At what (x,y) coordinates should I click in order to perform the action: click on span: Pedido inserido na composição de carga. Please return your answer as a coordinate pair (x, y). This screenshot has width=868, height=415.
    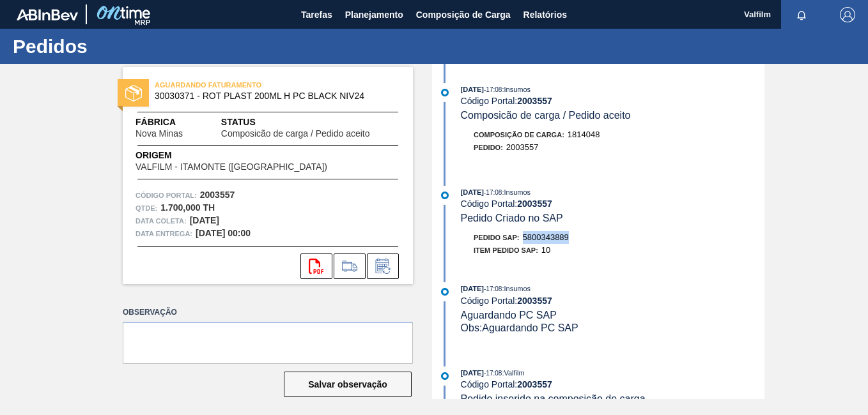
    Looking at the image, I should click on (553, 398).